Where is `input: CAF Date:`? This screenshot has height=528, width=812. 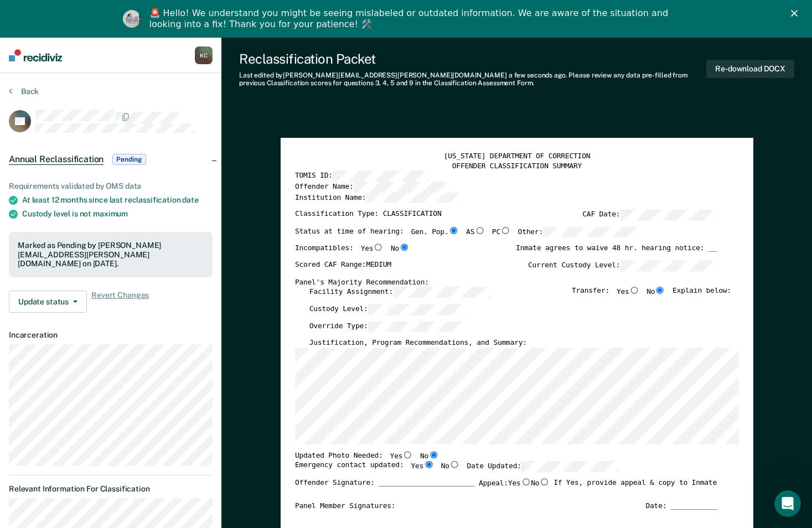
input: CAF Date: is located at coordinates (668, 215).